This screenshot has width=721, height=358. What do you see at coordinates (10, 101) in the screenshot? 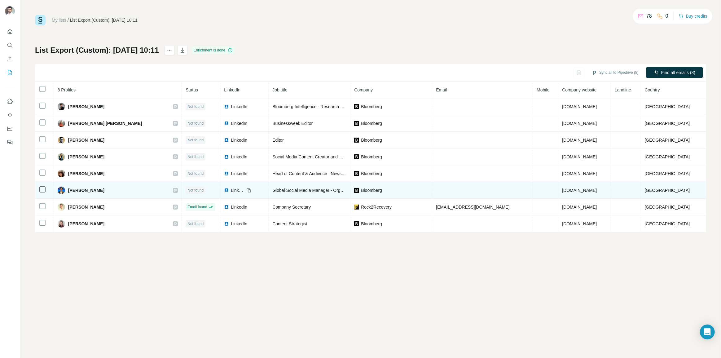
I see `button: Use Surfe on LinkedIn` at bounding box center [10, 101].